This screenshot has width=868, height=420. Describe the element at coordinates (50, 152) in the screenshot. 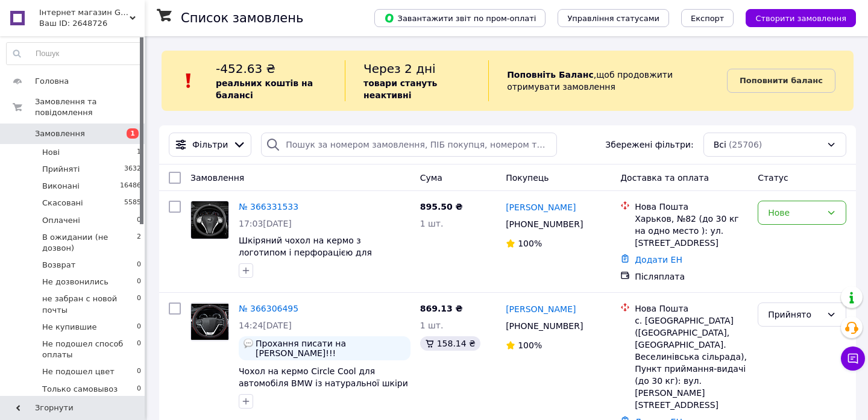

I see `span: Нові` at that location.